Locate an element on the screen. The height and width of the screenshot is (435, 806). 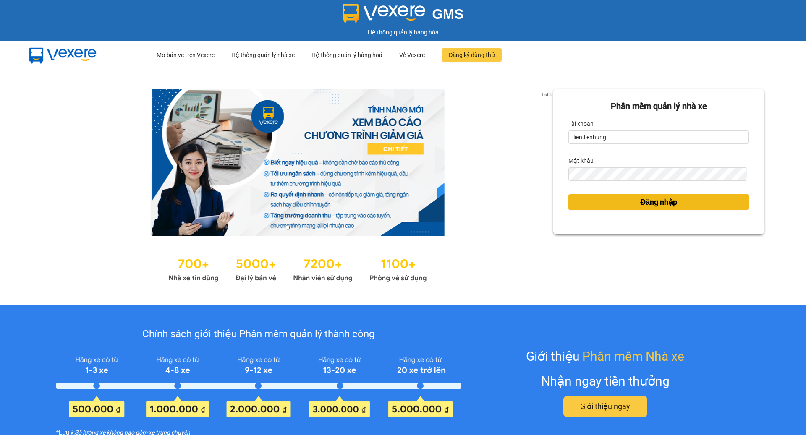
span: Đăng nhập is located at coordinates (658, 202).